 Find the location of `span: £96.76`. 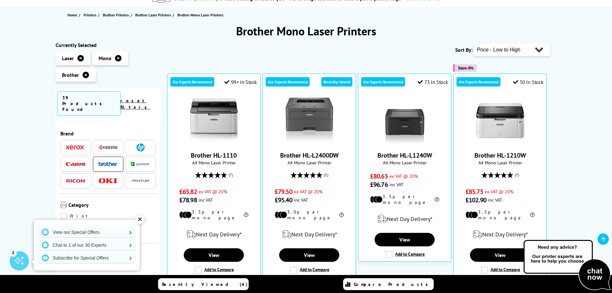

span: £96.76 is located at coordinates (379, 184).